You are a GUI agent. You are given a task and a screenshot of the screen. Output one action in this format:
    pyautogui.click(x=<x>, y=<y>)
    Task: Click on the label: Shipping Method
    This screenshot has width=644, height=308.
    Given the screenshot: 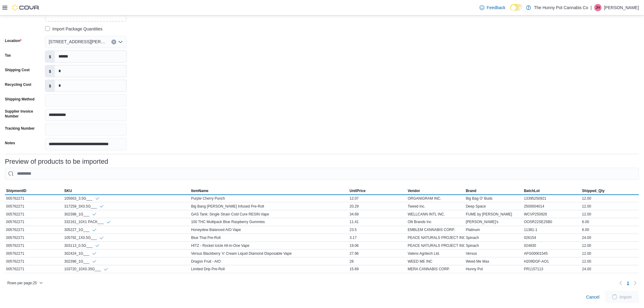 What is the action you would take?
    pyautogui.click(x=19, y=99)
    